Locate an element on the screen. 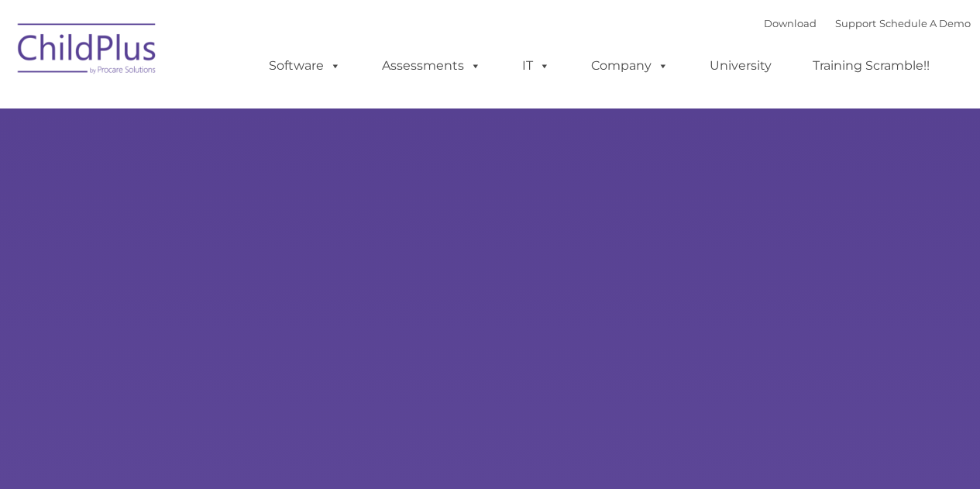 Image resolution: width=980 pixels, height=489 pixels. a: University is located at coordinates (740, 66).